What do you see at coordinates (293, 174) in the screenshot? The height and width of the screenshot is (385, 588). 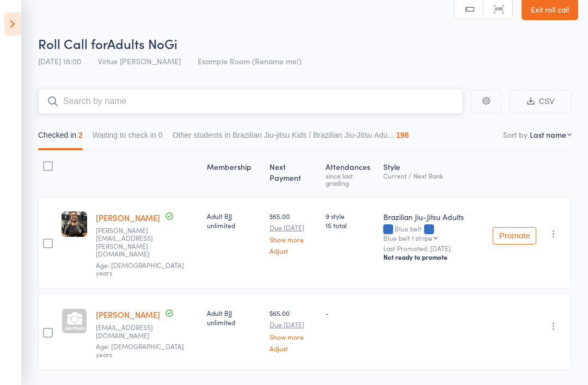 I see `div: Next Payment` at bounding box center [293, 174].